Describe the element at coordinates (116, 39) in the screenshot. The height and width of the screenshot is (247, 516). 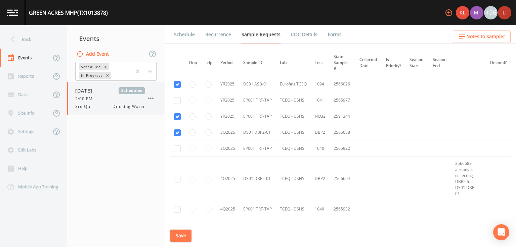
I see `div: Events` at that location.